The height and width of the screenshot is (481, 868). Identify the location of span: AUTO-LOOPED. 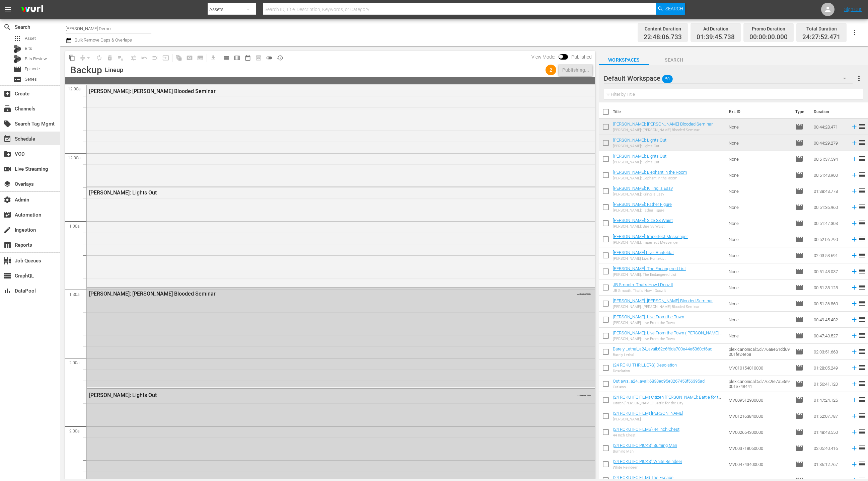
(584, 394).